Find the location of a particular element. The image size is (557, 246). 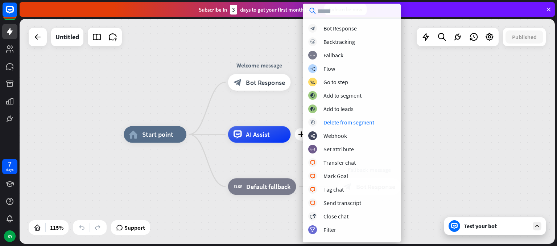

div: days is located at coordinates (10, 170).